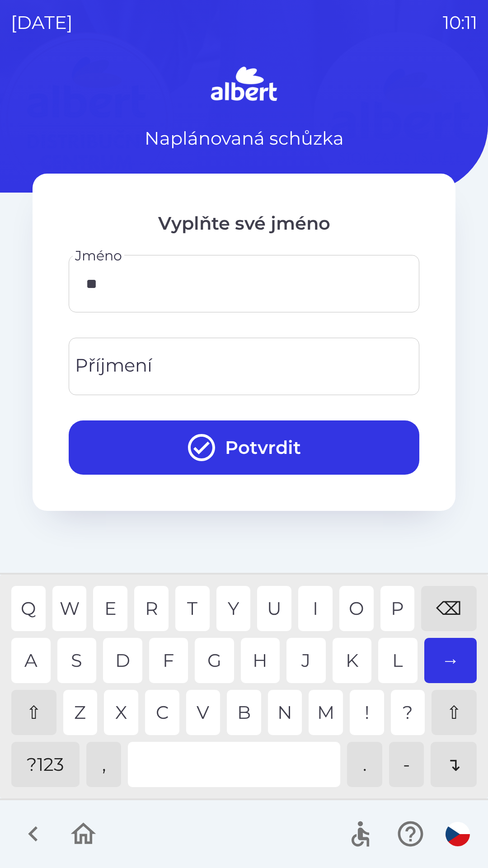 This screenshot has width=488, height=868. Describe the element at coordinates (244, 223) in the screenshot. I see `p: Vyplňte své jméno` at that location.